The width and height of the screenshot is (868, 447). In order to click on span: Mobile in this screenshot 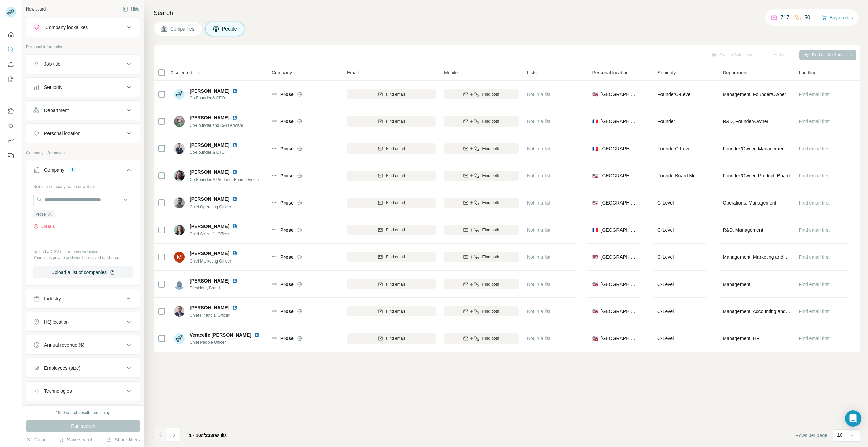, I will do `click(451, 73)`.